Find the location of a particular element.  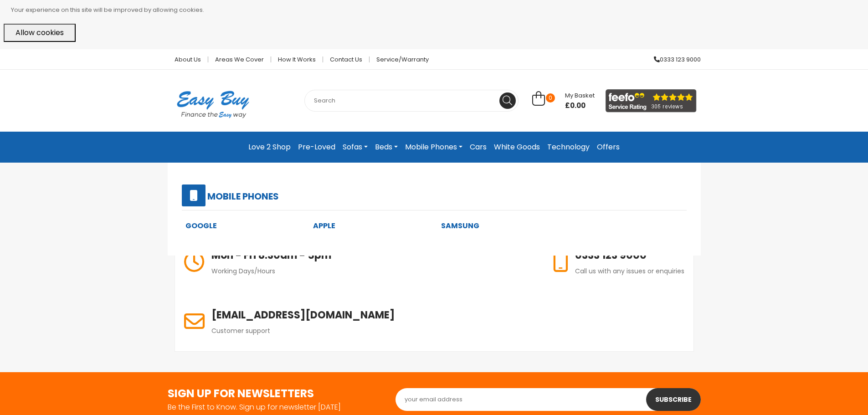

img: Easy Buy is located at coordinates (213, 104).